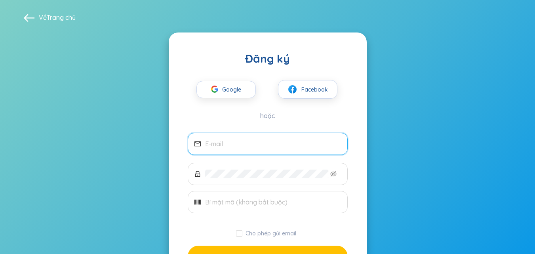 The width and height of the screenshot is (535, 254). I want to click on button: Google, so click(226, 90).